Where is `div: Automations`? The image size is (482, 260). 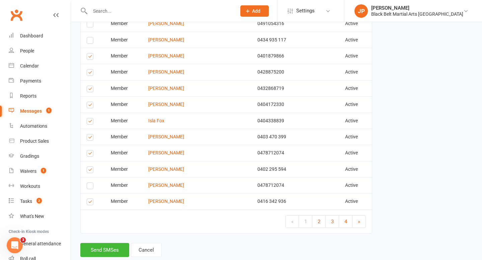
div: Automations is located at coordinates (33, 126).